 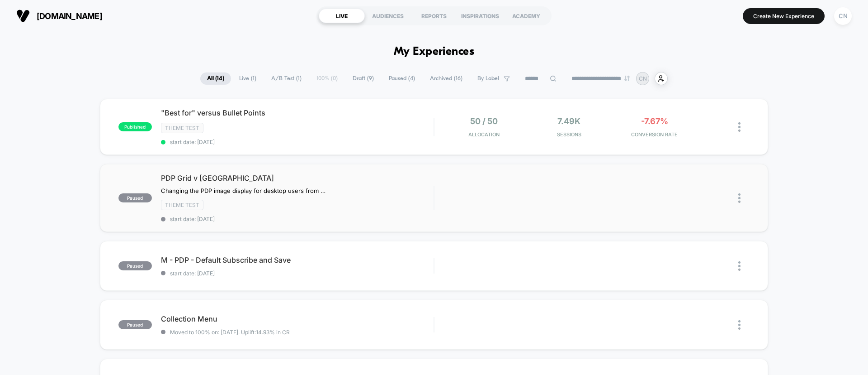 I want to click on span: Archived ( 16 ), so click(x=446, y=78).